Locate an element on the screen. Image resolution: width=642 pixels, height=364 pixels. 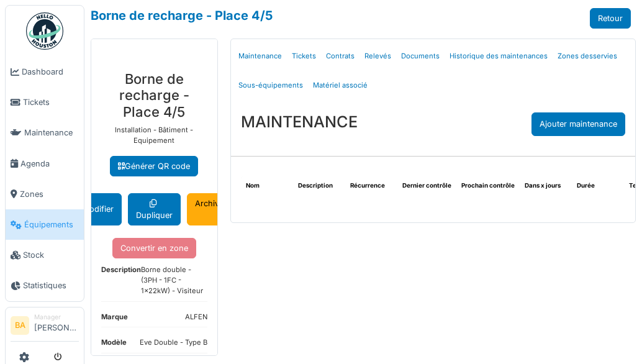
a: Historique des maintenances is located at coordinates (499, 56).